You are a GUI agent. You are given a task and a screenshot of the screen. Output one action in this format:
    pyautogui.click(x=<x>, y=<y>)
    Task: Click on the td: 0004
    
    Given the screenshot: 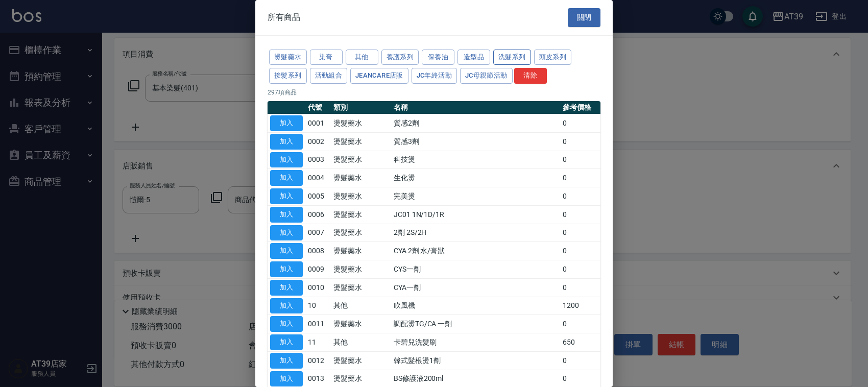 What is the action you would take?
    pyautogui.click(x=318, y=178)
    